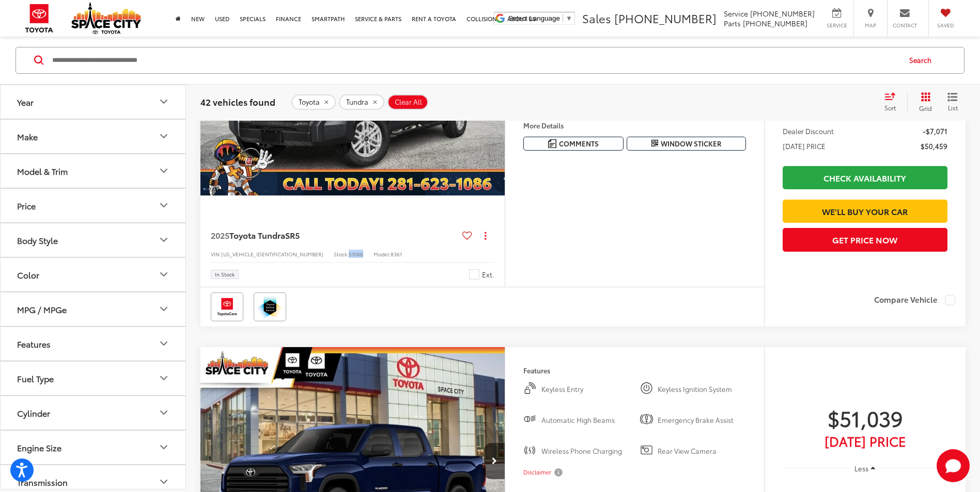 The image size is (980, 492). Describe the element at coordinates (732, 23) in the screenshot. I see `span: Parts` at that location.